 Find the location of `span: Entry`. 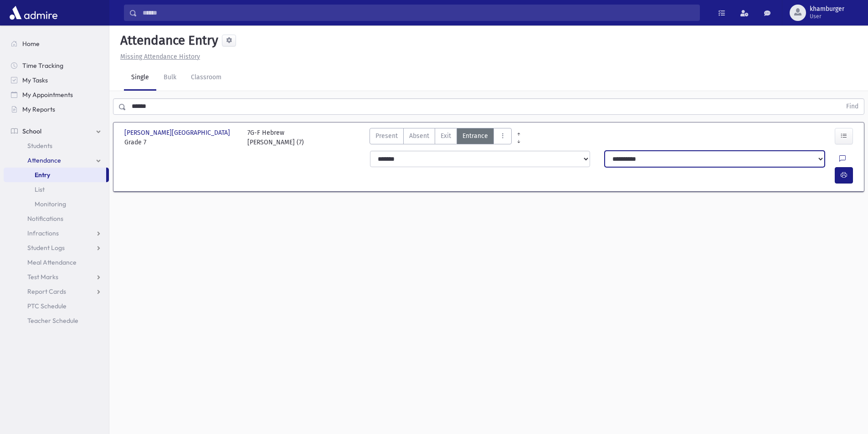

span: Entry is located at coordinates (42, 175).